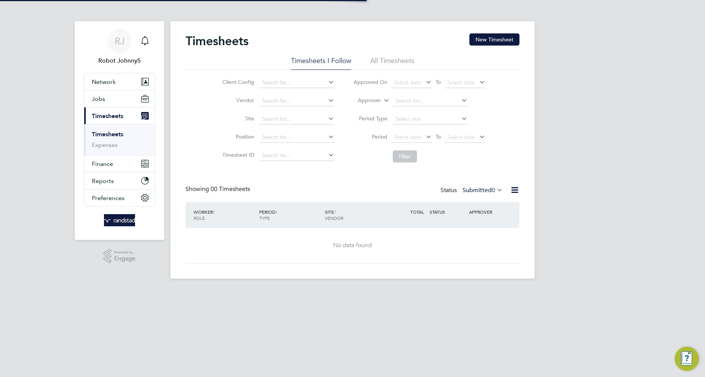  Describe the element at coordinates (493, 190) in the screenshot. I see `span: 0` at that location.